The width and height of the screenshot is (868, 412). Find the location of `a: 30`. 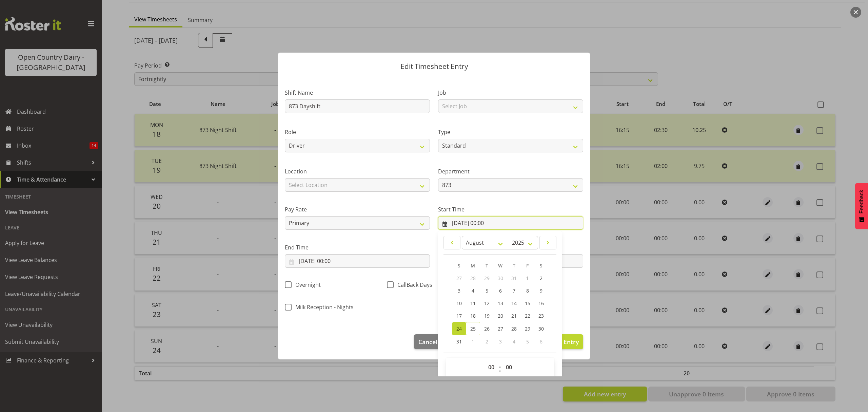

a: 30 is located at coordinates (541, 329).